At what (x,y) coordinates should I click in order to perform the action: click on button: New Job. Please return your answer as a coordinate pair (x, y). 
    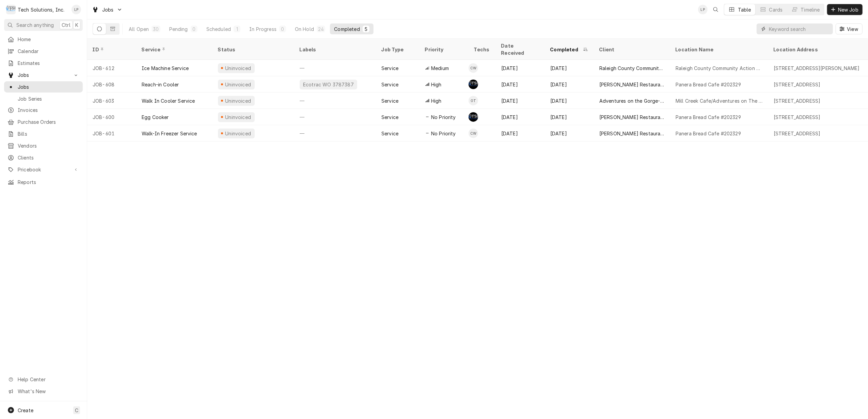
    Looking at the image, I should click on (845, 9).